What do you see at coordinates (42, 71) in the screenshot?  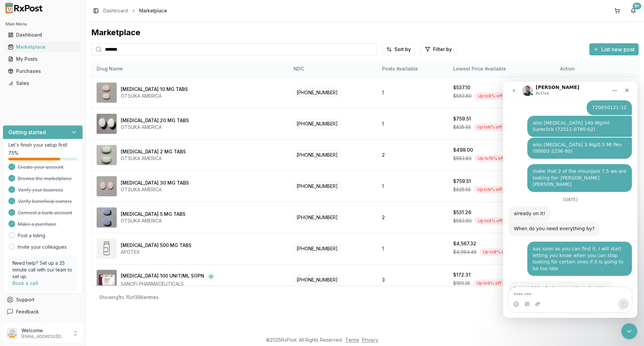 I see `a: Purchases` at bounding box center [42, 71].